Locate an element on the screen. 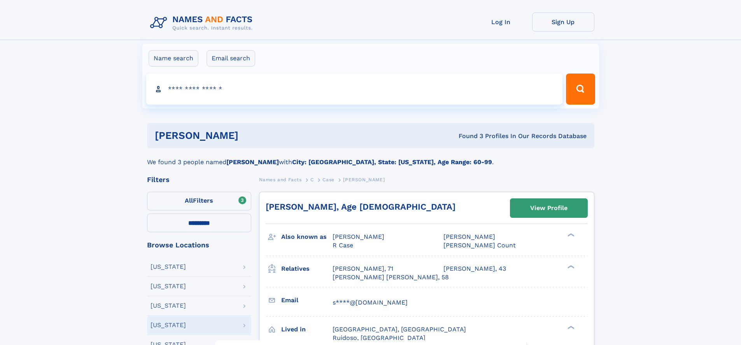 The image size is (741, 345). div: Found 3 Profiles In Our Records Database is located at coordinates (468, 136).